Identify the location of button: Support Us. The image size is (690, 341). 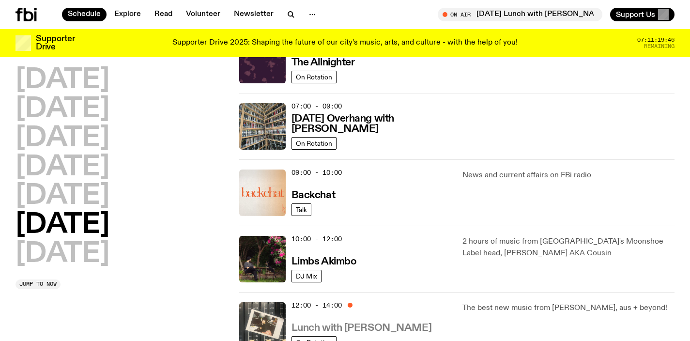
(642, 15).